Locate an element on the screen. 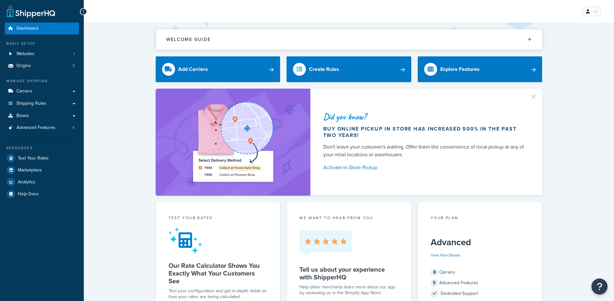 This screenshot has width=614, height=301. span: Websites is located at coordinates (25, 54).